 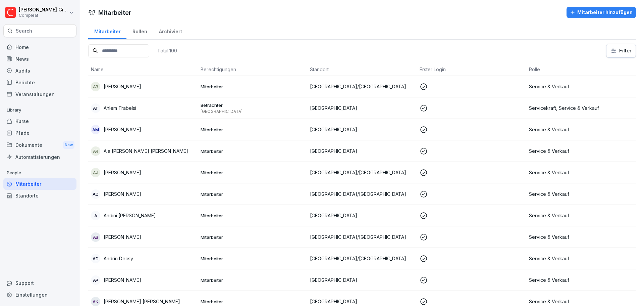 What do you see at coordinates (40, 294) in the screenshot?
I see `a: Einstellungen` at bounding box center [40, 294].